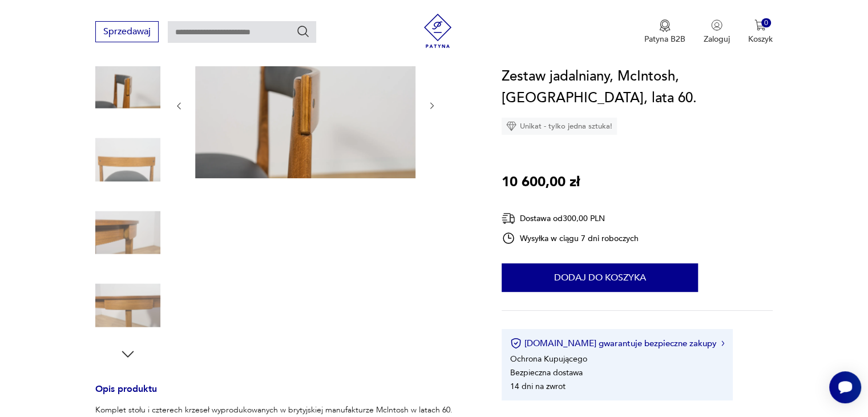 This screenshot has height=417, width=868. Describe the element at coordinates (538, 386) in the screenshot. I see `li: 14 dni na zwrot` at that location.